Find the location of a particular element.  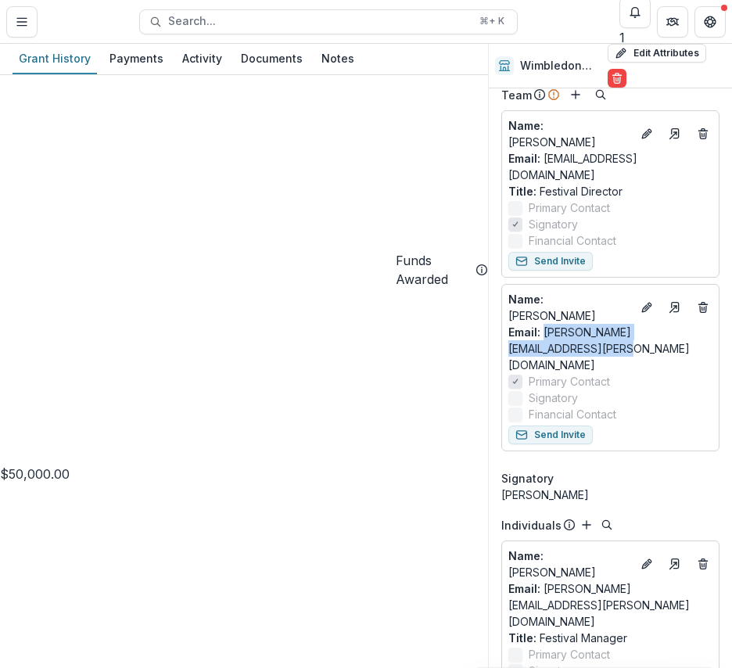

a: Activity is located at coordinates (202, 59).